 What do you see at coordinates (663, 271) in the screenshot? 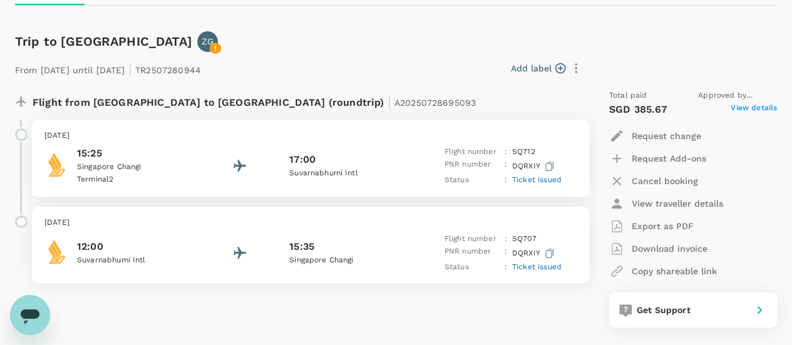
I see `button: Copy shareable link` at bounding box center [663, 271].